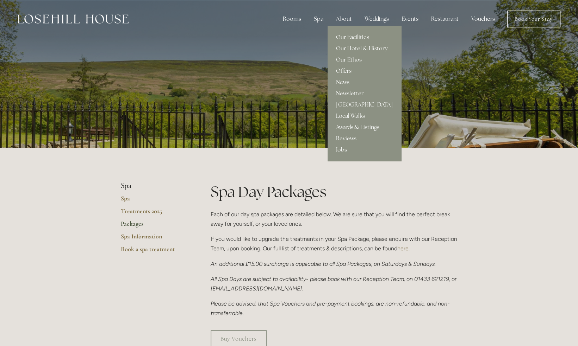 The image size is (578, 346). What do you see at coordinates (364, 49) in the screenshot?
I see `a: Our Hotel & History` at bounding box center [364, 49].